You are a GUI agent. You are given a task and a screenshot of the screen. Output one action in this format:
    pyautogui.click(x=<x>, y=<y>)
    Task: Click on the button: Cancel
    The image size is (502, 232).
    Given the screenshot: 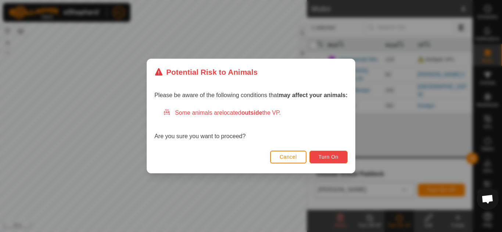 What is the action you would take?
    pyautogui.click(x=288, y=157)
    